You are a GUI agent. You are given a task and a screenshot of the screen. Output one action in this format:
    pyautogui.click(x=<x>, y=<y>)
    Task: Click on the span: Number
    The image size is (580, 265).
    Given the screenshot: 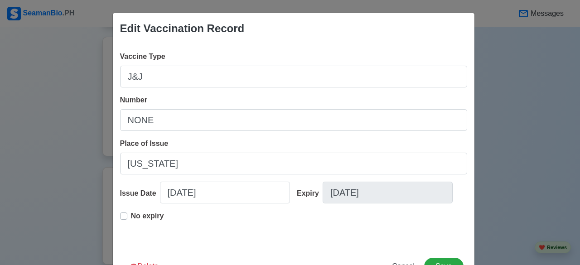 What is the action you would take?
    pyautogui.click(x=134, y=100)
    